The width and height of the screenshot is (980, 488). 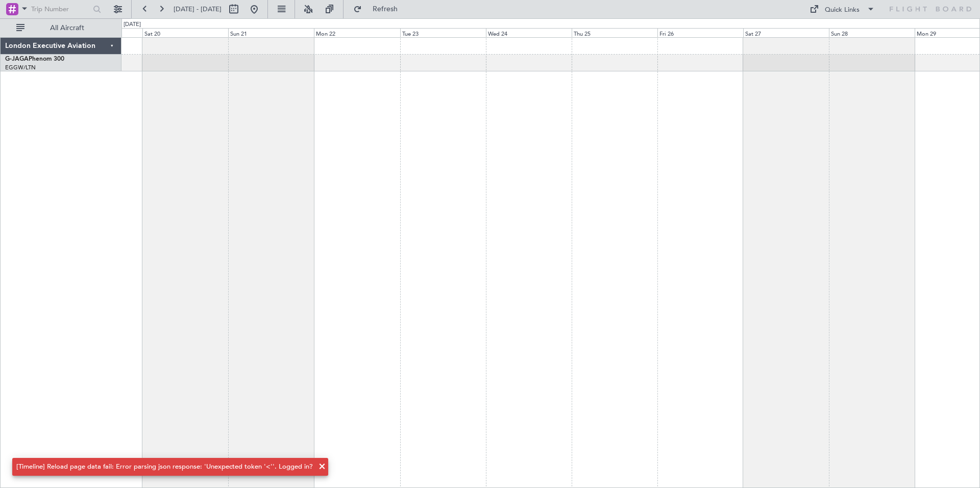 What do you see at coordinates (443, 33) in the screenshot?
I see `div: Tue 23` at bounding box center [443, 33].